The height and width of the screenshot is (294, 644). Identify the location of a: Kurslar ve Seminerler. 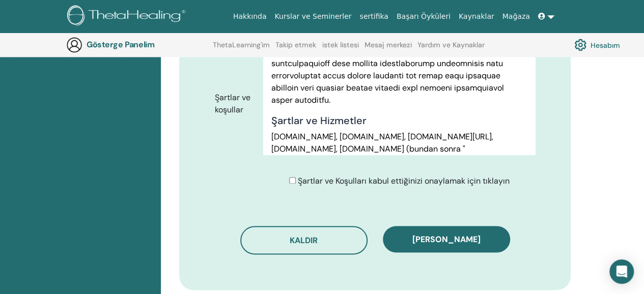
(313, 16).